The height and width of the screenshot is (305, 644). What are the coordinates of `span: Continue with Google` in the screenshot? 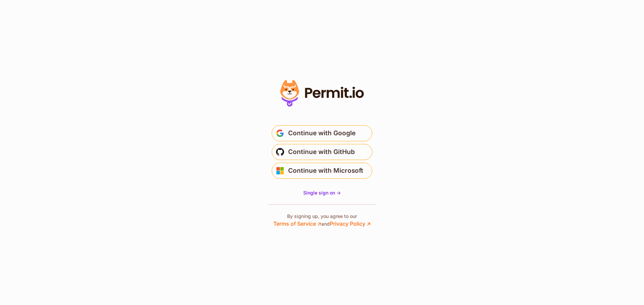 It's located at (322, 133).